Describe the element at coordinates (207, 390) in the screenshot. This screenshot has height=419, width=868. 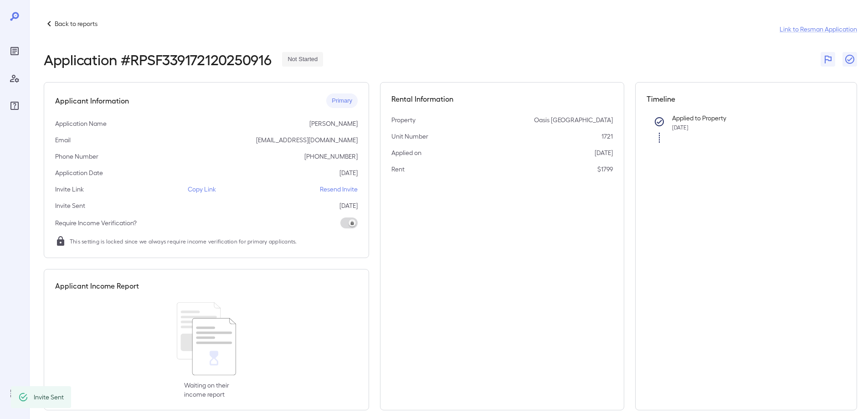
I see `p: Waiting on their income report` at that location.